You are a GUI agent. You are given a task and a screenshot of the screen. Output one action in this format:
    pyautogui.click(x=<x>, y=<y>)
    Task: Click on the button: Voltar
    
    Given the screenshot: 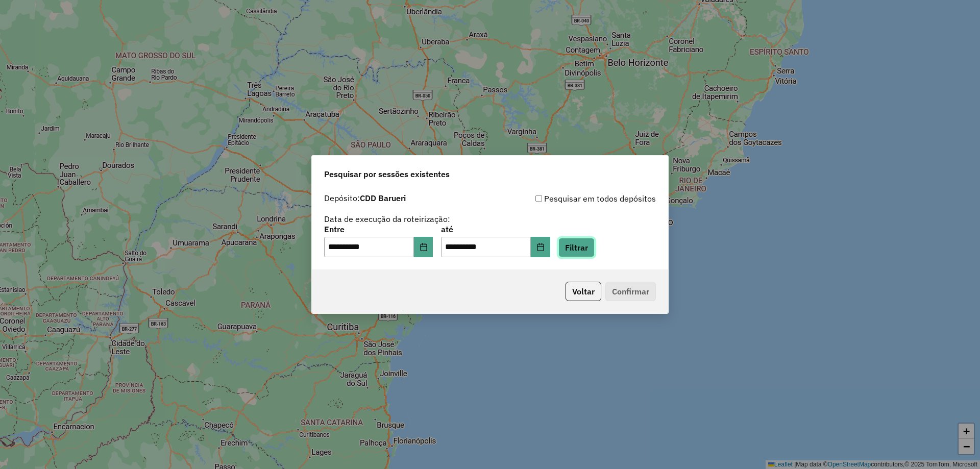 What is the action you would take?
    pyautogui.click(x=584, y=292)
    